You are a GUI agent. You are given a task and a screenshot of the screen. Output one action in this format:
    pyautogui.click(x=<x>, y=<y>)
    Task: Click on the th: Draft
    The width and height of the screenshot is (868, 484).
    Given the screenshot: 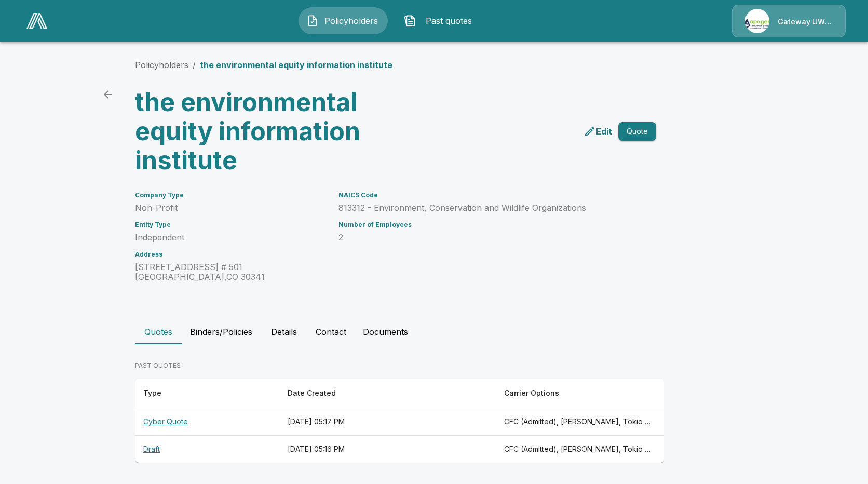 What is the action you would take?
    pyautogui.click(x=207, y=450)
    